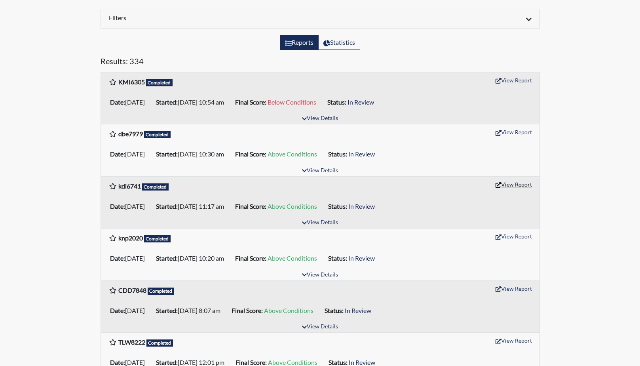  I want to click on div: Click to expand/collapse filters, so click(320, 19).